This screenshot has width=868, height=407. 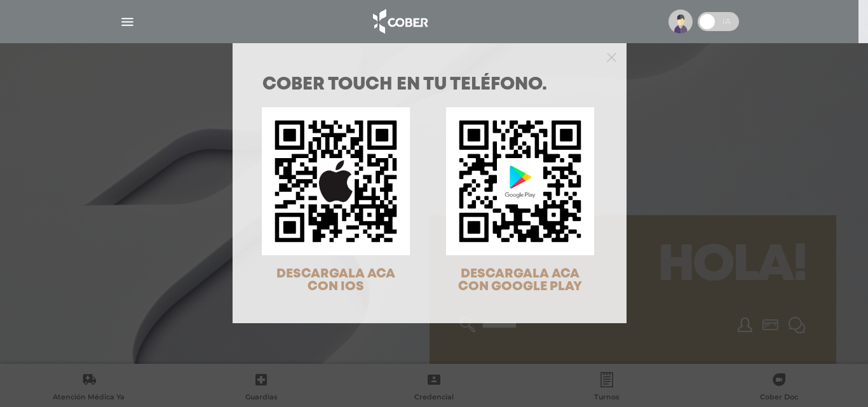 I want to click on h1: COBER TOUCH en tu teléfono., so click(x=429, y=86).